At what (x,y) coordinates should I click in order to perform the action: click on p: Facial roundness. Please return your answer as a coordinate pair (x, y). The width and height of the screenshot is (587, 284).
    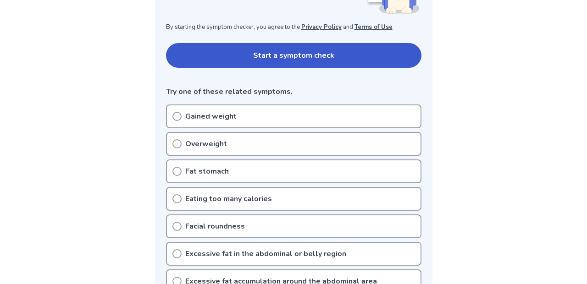
    Looking at the image, I should click on (215, 227).